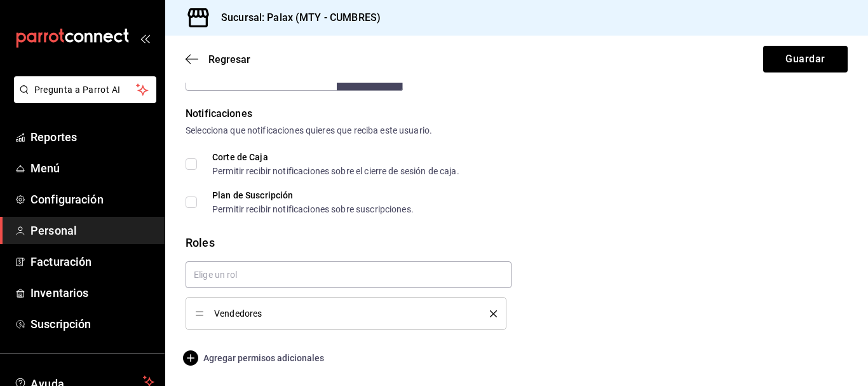  I want to click on button: Guardar, so click(805, 59).